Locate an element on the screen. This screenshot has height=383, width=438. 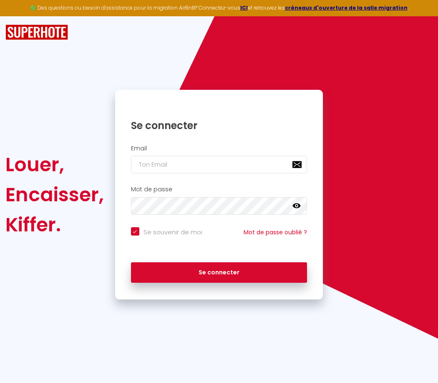
div: Encaisser, is located at coordinates (55, 194).